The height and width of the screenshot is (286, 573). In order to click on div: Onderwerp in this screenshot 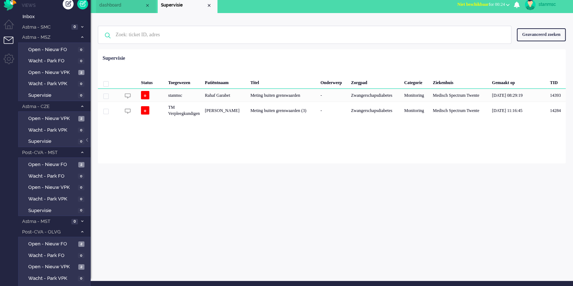, I will do `click(333, 82)`.